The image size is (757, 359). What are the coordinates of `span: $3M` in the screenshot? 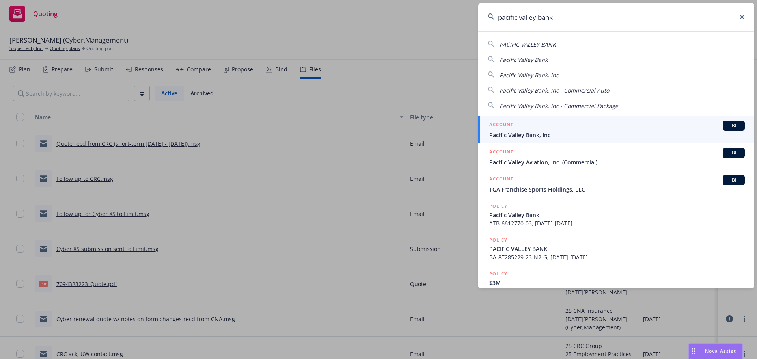 It's located at (617, 283).